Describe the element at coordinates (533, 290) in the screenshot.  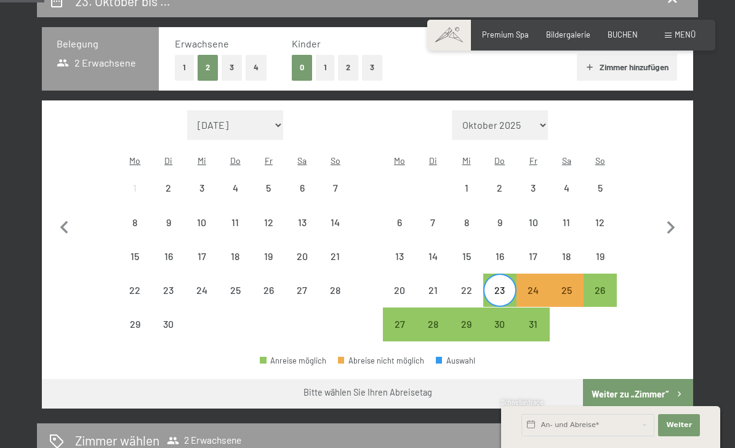
I see `div: Abreise nicht möglich, da die Mindestaufenthaltsdauer nicht erfüllt wird` at that location.